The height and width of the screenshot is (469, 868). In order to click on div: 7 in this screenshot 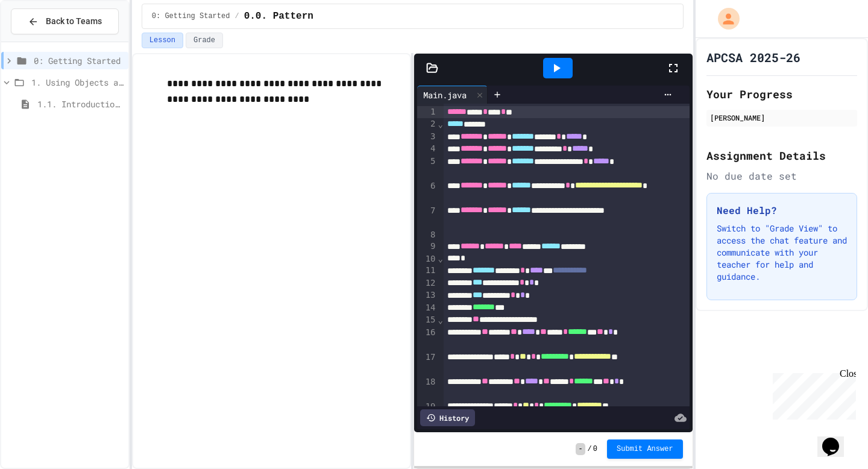, I will do `click(427, 217)`.